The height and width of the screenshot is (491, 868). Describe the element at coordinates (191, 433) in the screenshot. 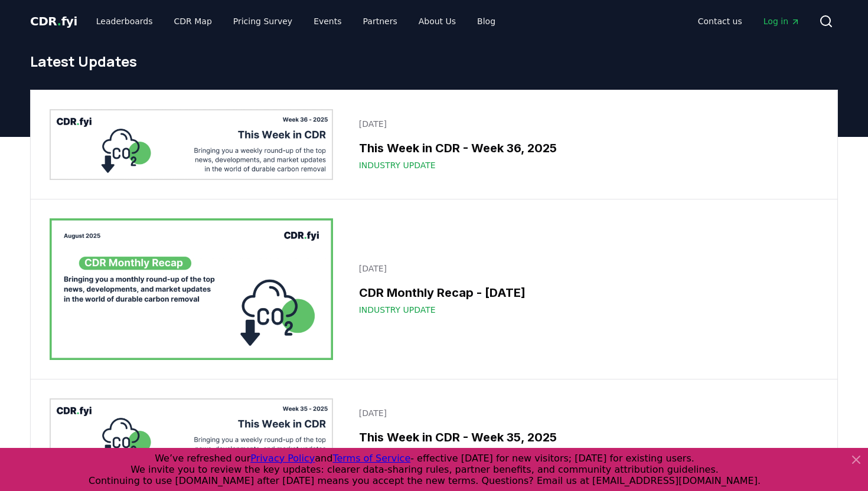

I see `img: This Week in CDR - Week 35, 2025 blog post image` at that location.